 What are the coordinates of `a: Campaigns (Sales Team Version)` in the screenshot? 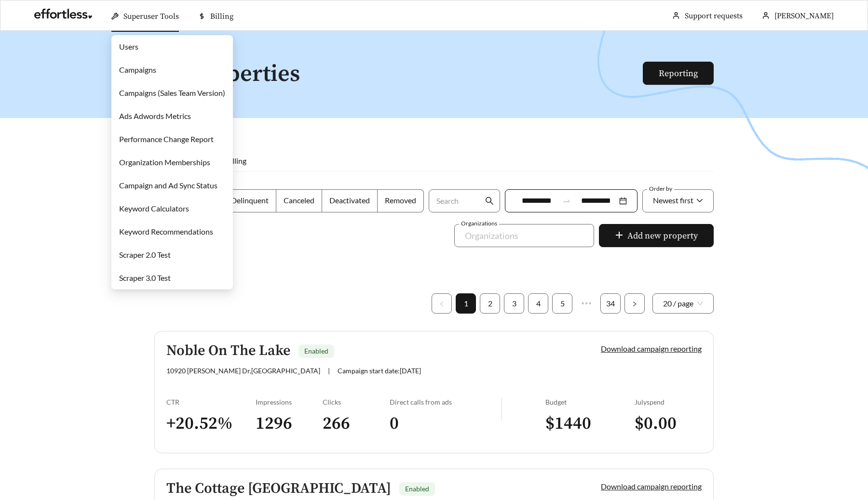 It's located at (172, 93).